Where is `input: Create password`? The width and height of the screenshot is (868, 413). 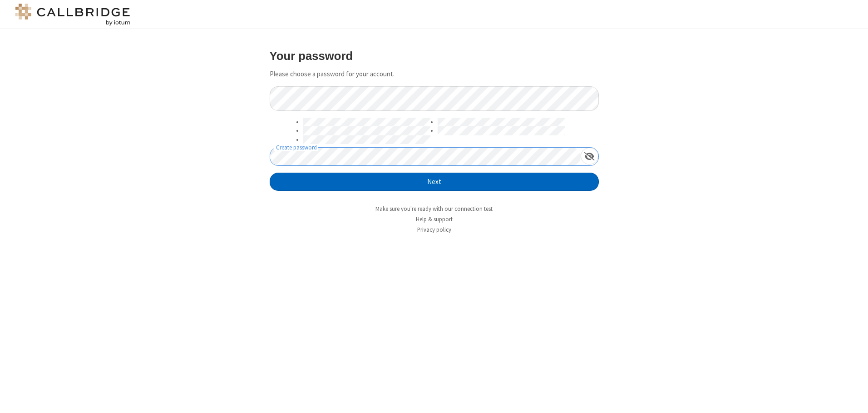
input: Create password is located at coordinates (426, 156).